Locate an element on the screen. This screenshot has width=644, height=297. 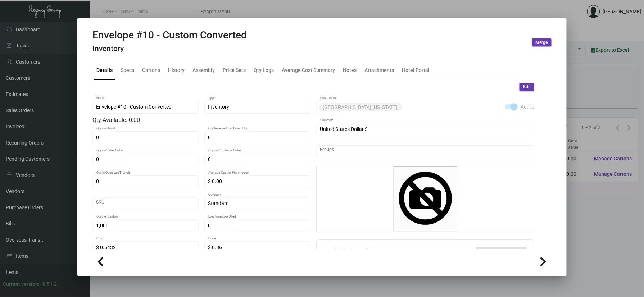
span: Active is located at coordinates (528, 107).